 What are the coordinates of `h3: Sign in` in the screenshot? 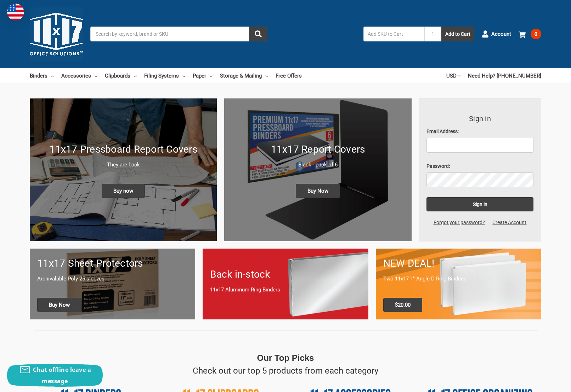 It's located at (480, 119).